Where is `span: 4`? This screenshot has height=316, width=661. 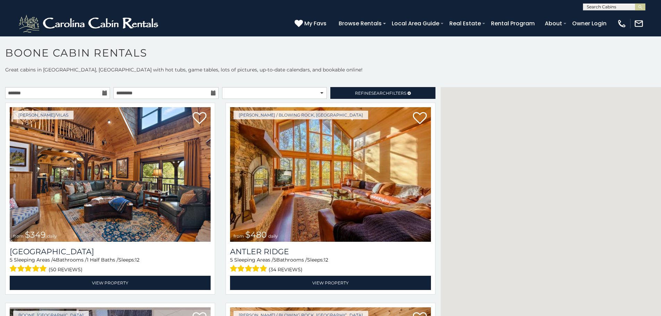 span: 4 is located at coordinates (54, 260).